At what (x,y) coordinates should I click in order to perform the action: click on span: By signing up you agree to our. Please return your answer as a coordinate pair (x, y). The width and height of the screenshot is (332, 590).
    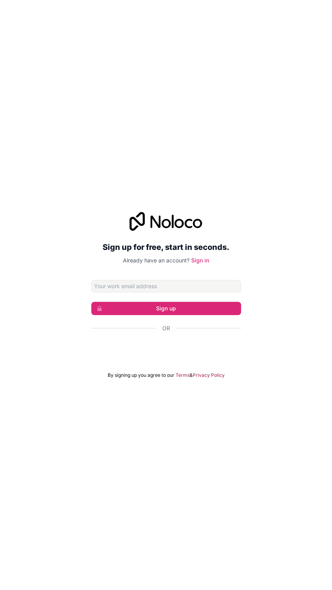
    Looking at the image, I should click on (141, 375).